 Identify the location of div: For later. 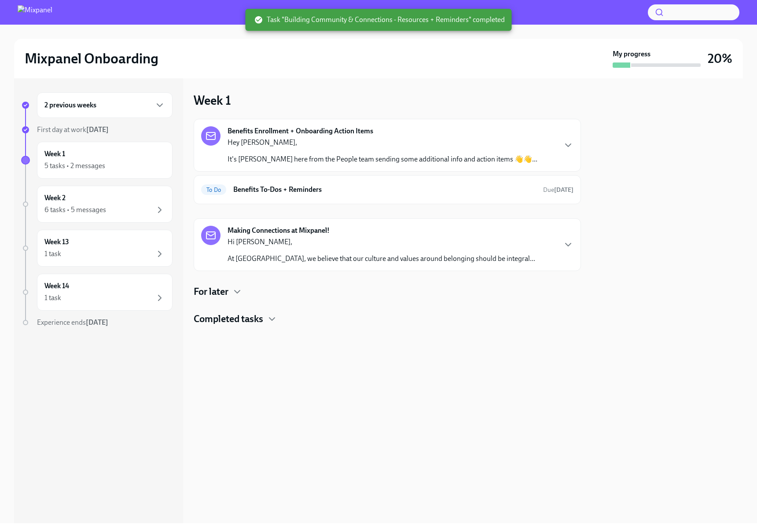
(388, 292).